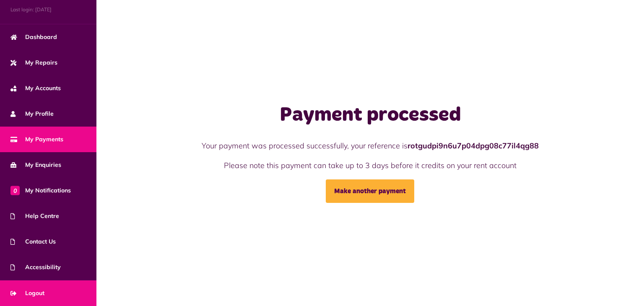  I want to click on span: Help Centre, so click(35, 216).